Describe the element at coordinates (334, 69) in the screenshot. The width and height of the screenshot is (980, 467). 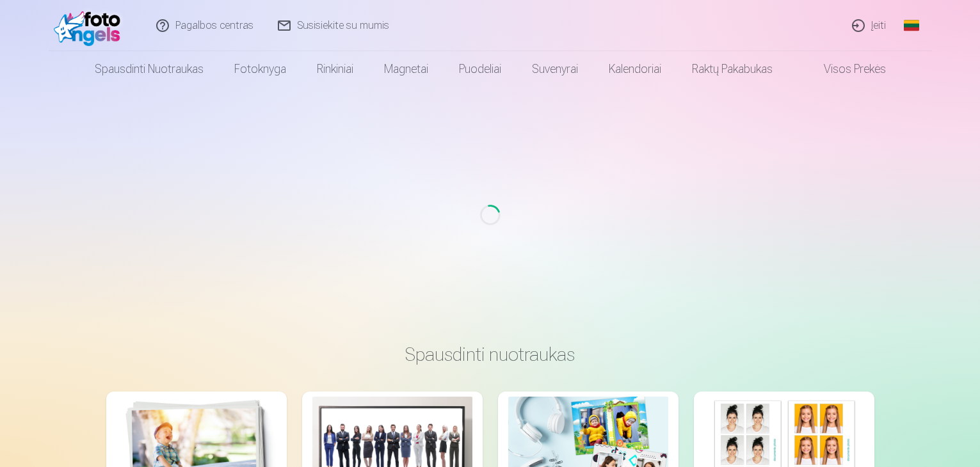
I see `a: Rinkiniai` at that location.